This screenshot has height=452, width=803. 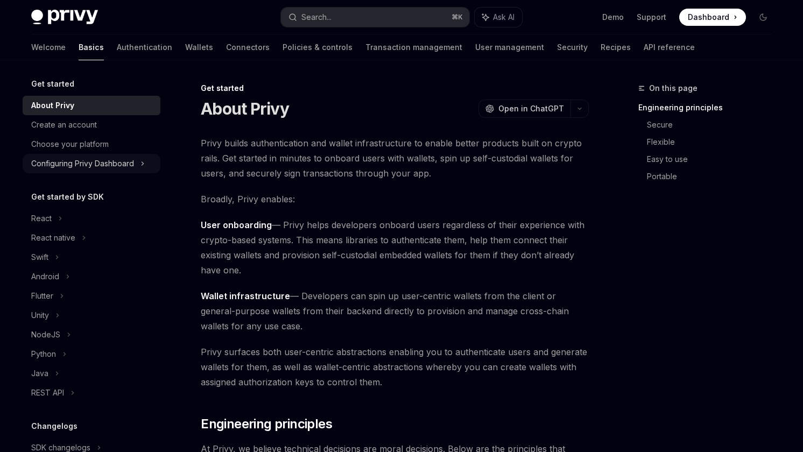 I want to click on span: Privy surfaces both user-centric abstractions enabling you to authenticate users and generate wal..., so click(x=395, y=367).